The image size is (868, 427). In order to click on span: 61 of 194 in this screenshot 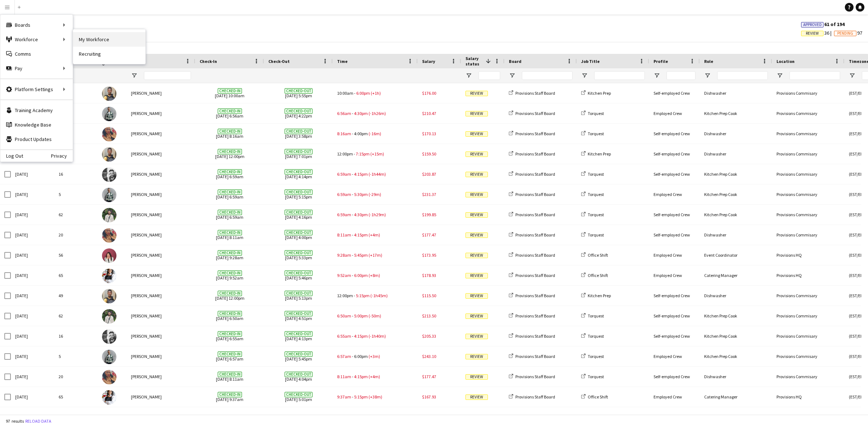, I will do `click(823, 24)`.